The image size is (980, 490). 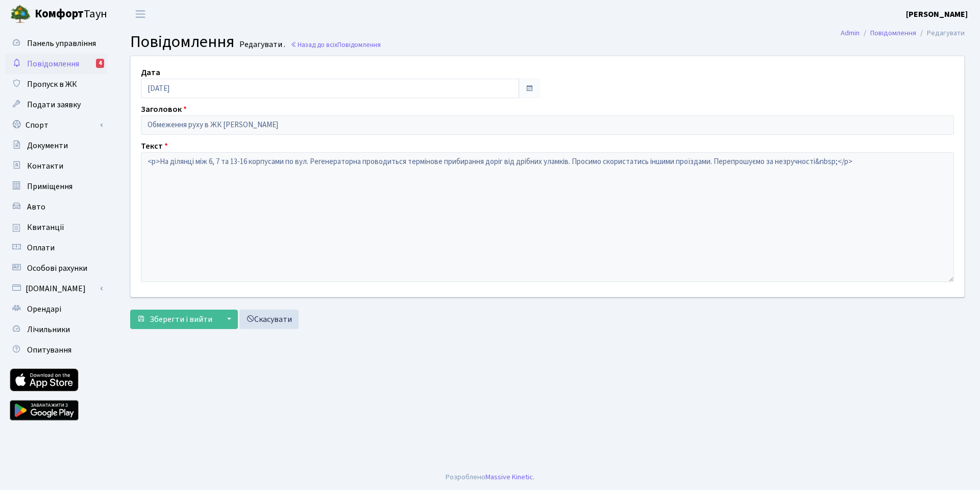 What do you see at coordinates (154, 146) in the screenshot?
I see `label: Текст` at bounding box center [154, 146].